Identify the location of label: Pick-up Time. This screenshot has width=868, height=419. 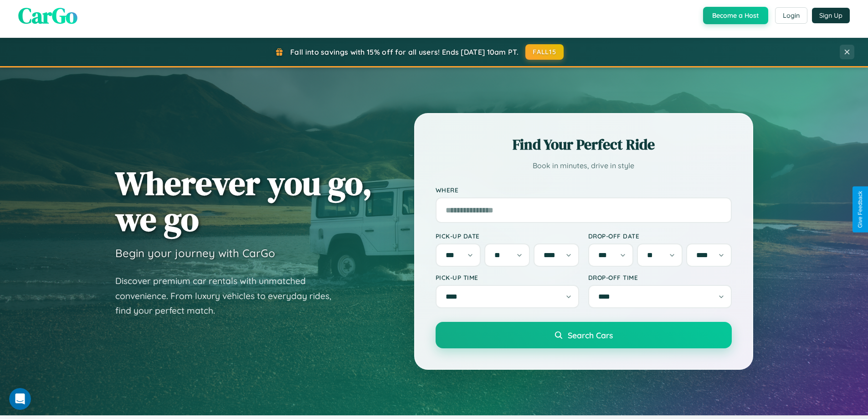
(507, 277).